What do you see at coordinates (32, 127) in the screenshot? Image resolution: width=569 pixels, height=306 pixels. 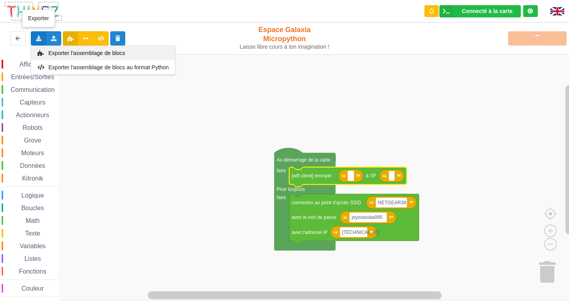 I see `span: Robots` at bounding box center [32, 127].